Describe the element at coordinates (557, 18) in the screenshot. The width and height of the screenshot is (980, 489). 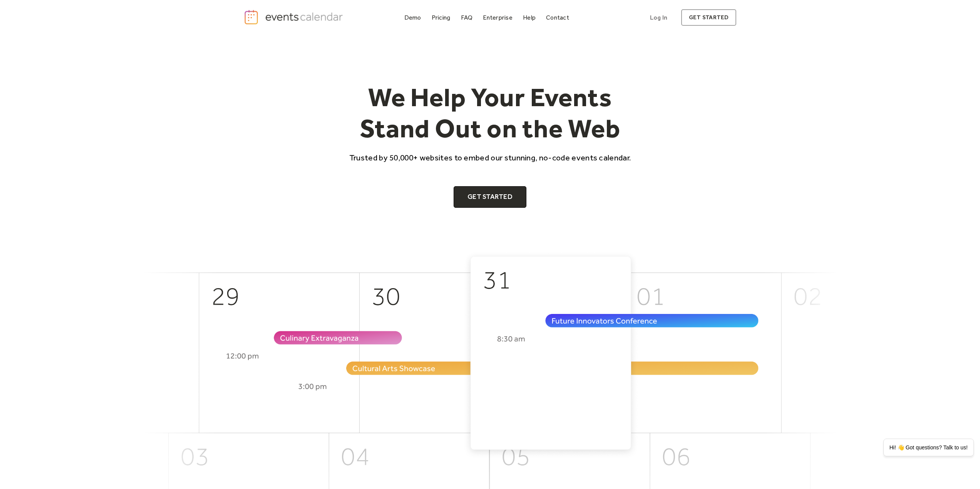
I see `a: Contact` at that location.